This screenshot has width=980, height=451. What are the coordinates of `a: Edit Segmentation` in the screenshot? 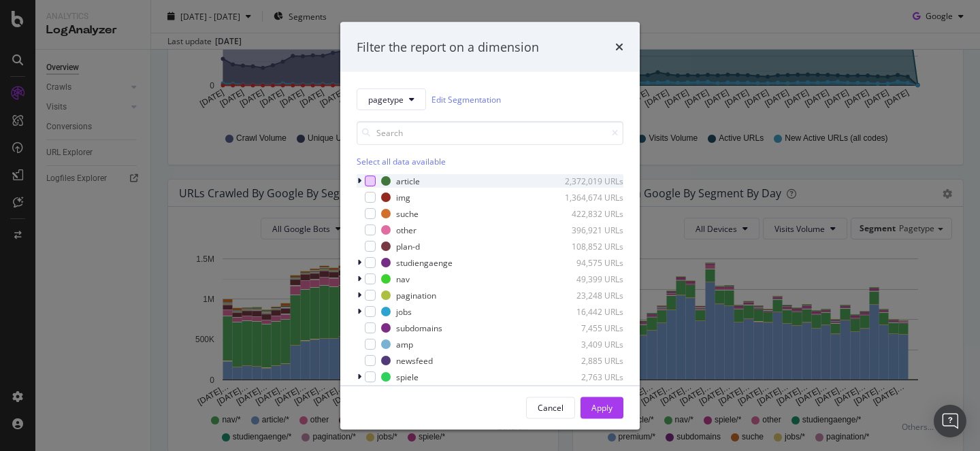 It's located at (466, 98).